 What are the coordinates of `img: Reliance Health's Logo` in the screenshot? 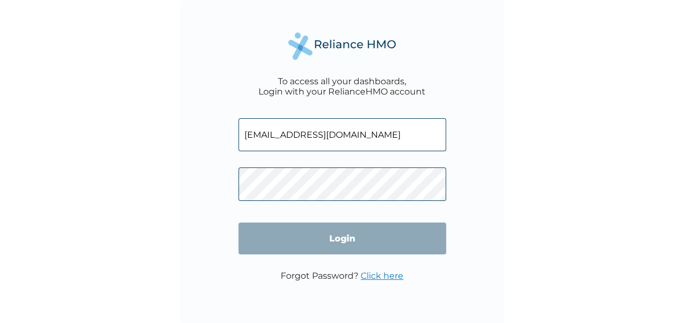 It's located at (342, 46).